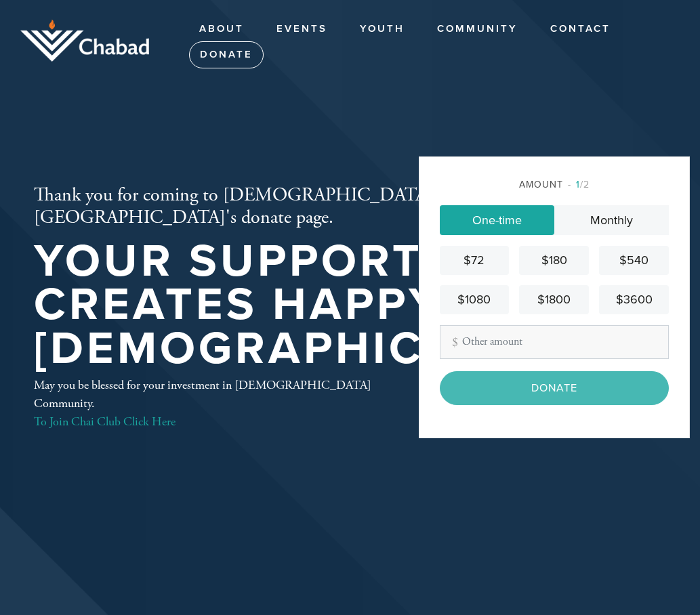  I want to click on a: Contact, so click(579, 29).